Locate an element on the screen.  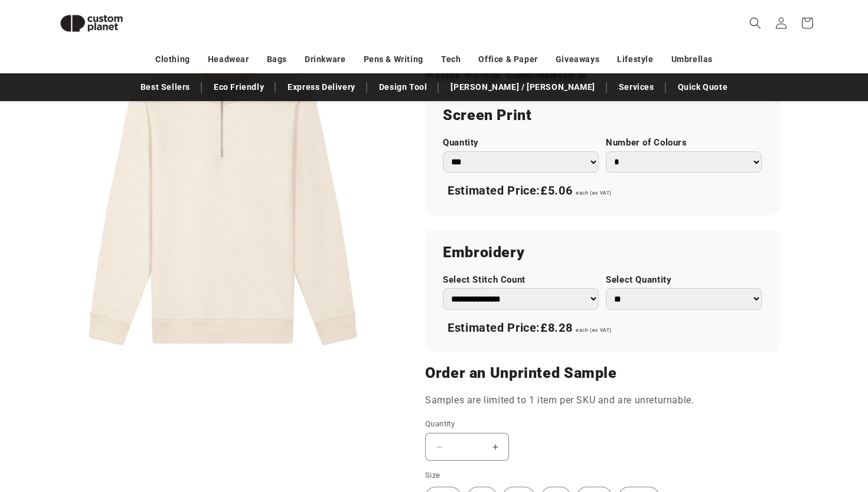
a: Design Tool is located at coordinates (403, 87).